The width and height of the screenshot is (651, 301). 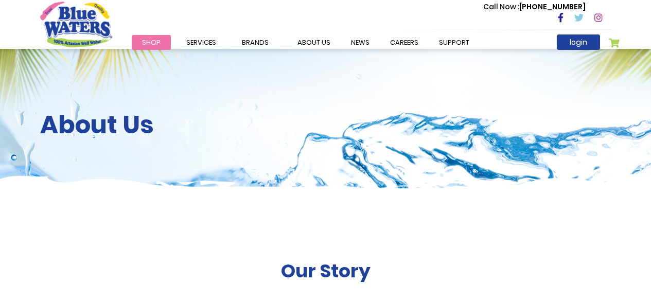 I want to click on a: careers, so click(x=404, y=42).